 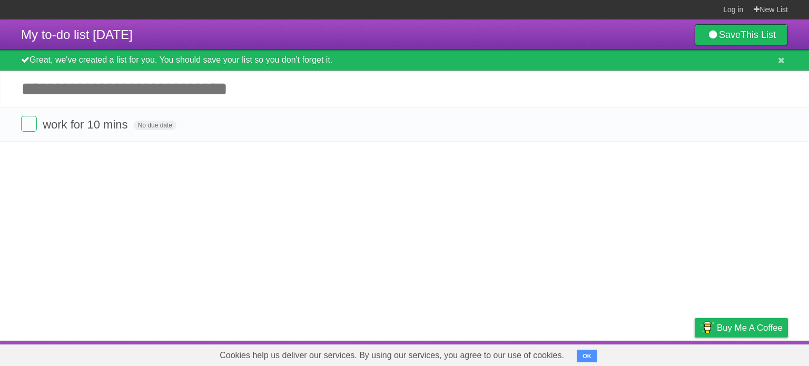 I want to click on a: Suggest a feature, so click(x=755, y=353).